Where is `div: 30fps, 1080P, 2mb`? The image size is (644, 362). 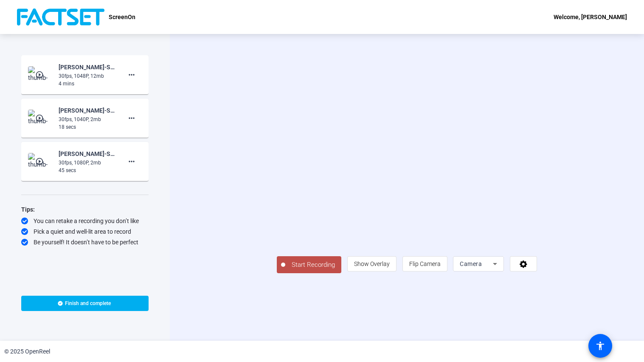
div: 30fps, 1080P, 2mb is located at coordinates (87, 162).